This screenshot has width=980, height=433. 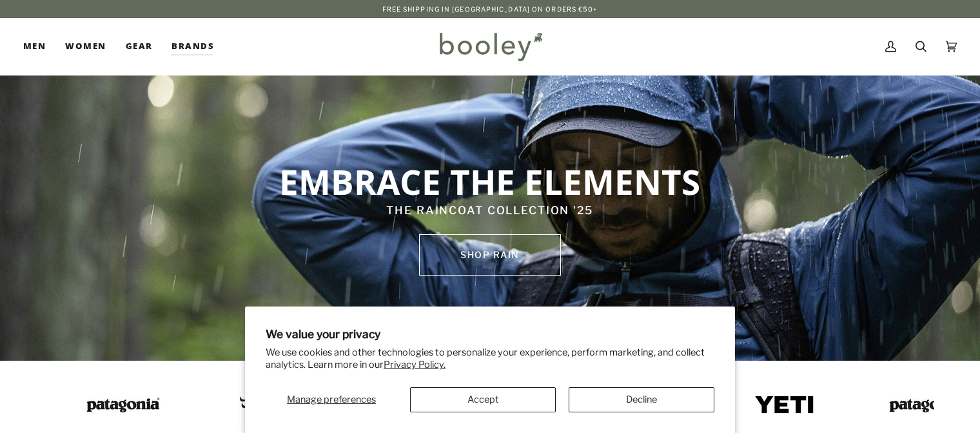 What do you see at coordinates (489, 181) in the screenshot?
I see `p: EMBRACE THE ELEMENTS` at bounding box center [489, 181].